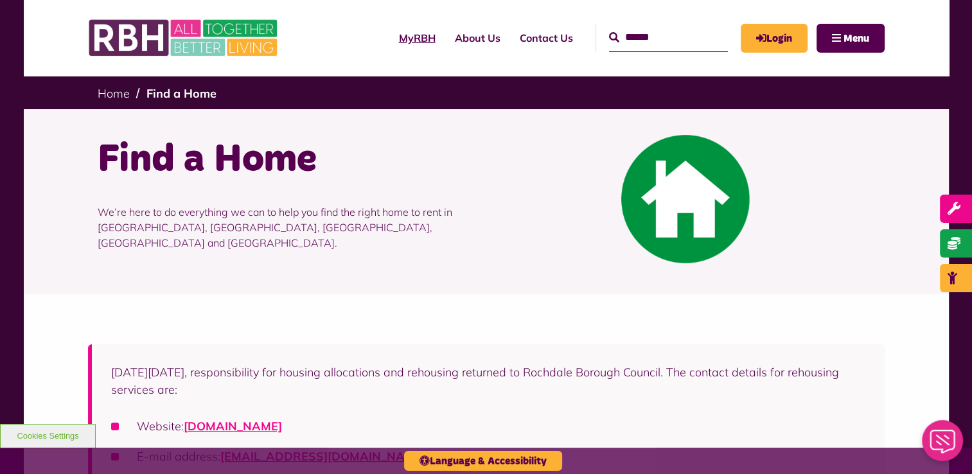 The width and height of the screenshot is (972, 474). I want to click on button: Navigation, so click(851, 38).